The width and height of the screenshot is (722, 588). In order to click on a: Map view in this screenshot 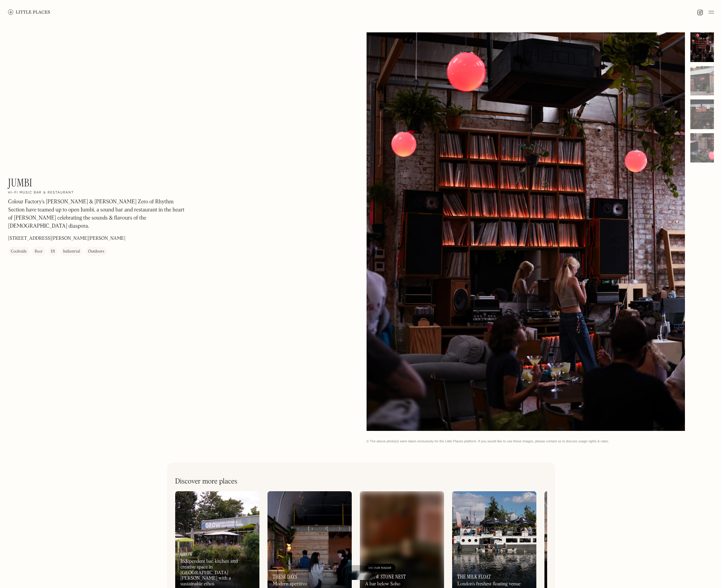, I will do `click(360, 573)`.